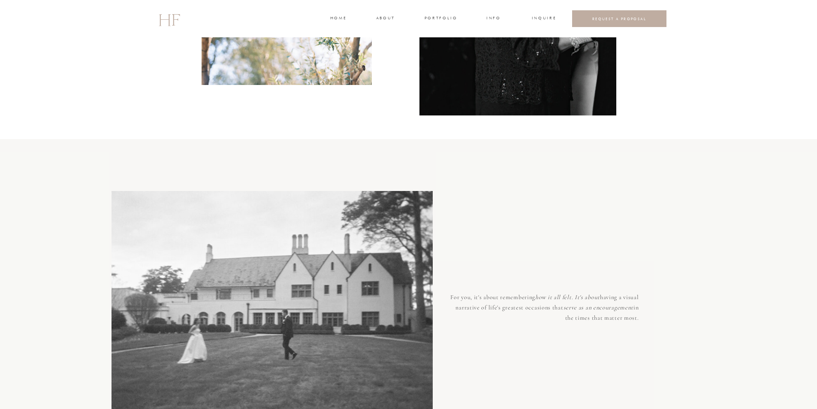 The image size is (817, 409). Describe the element at coordinates (169, 19) in the screenshot. I see `h2: HF` at that location.